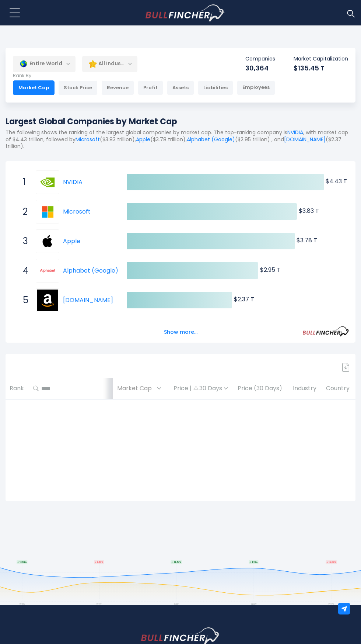 The image size is (361, 644). I want to click on div: Stock Price, so click(78, 87).